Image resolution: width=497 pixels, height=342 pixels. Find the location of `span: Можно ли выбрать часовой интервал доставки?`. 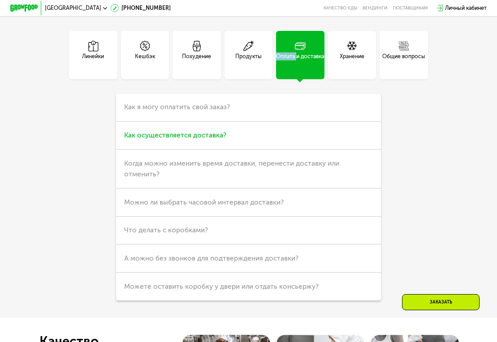

span: Можно ли выбрать часовой интервал доставки? is located at coordinates (204, 202).